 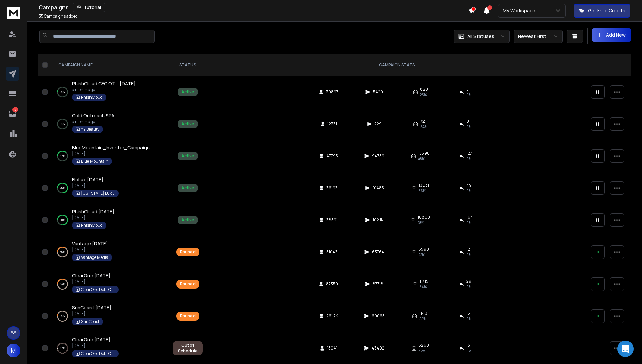 I want to click on span: 72, so click(x=423, y=121).